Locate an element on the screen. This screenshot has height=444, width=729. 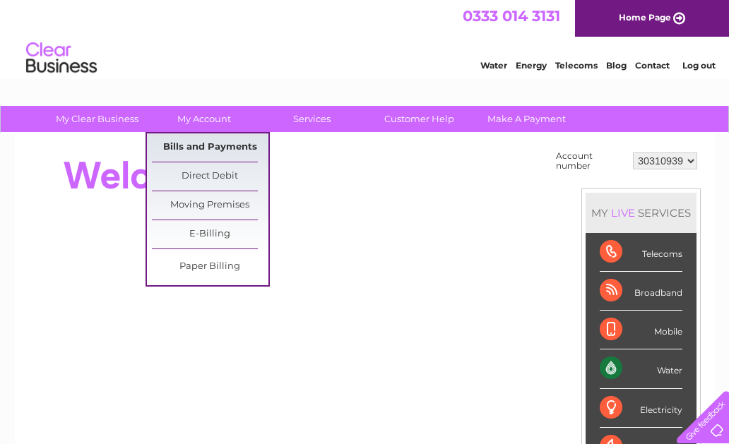
div: MY SERVICES is located at coordinates (640, 213).